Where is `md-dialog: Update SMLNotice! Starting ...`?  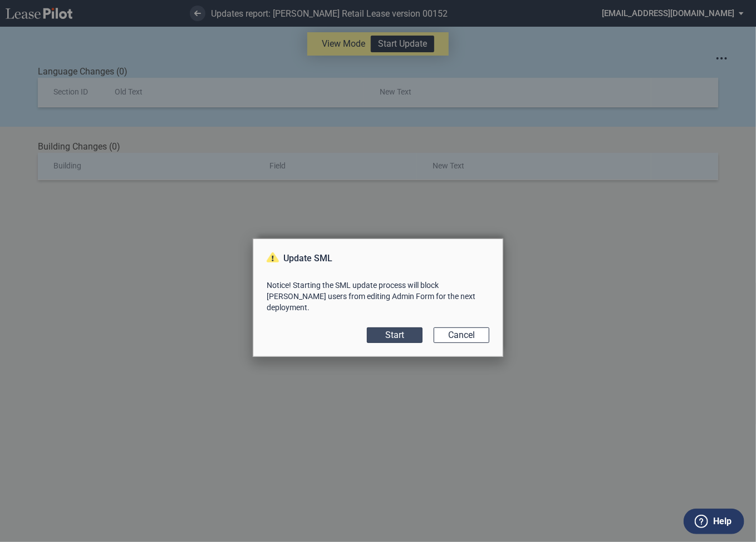
md-dialog: Update SMLNotice! Starting ... is located at coordinates (378, 297).